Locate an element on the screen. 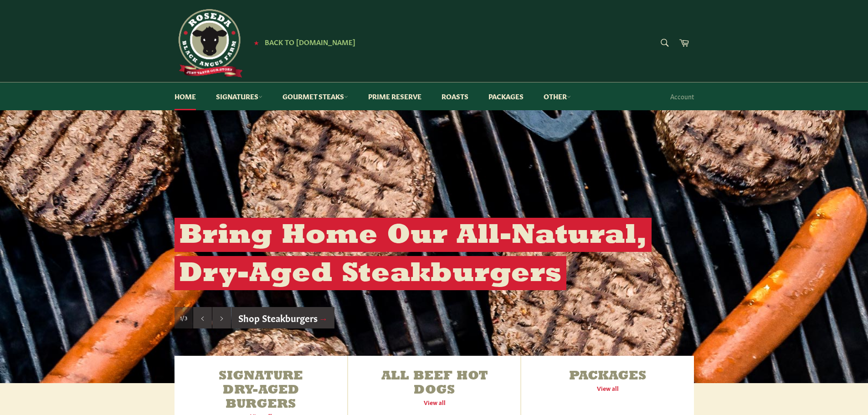  div: Slide 1, current is located at coordinates (184, 318).